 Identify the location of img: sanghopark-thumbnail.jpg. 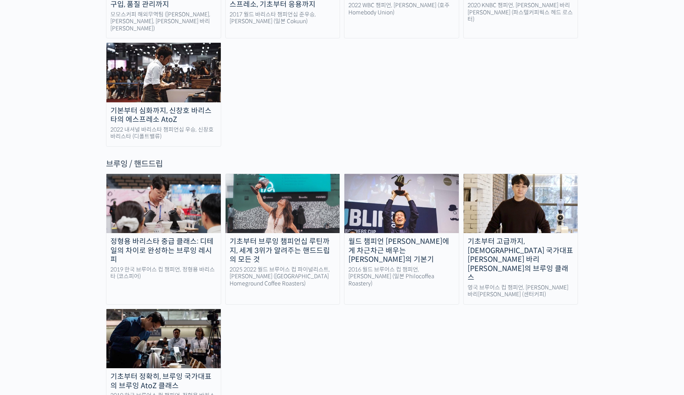
(521, 204).